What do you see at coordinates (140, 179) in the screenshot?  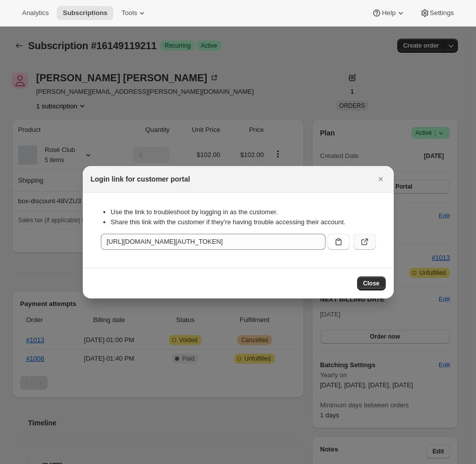 I see `h2: Login link for customer portal` at bounding box center [140, 179].